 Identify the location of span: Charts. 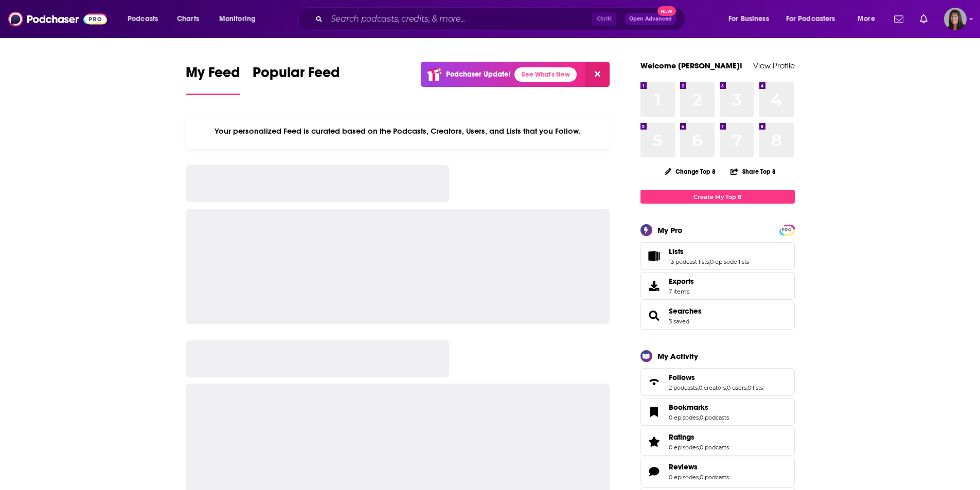
(188, 19).